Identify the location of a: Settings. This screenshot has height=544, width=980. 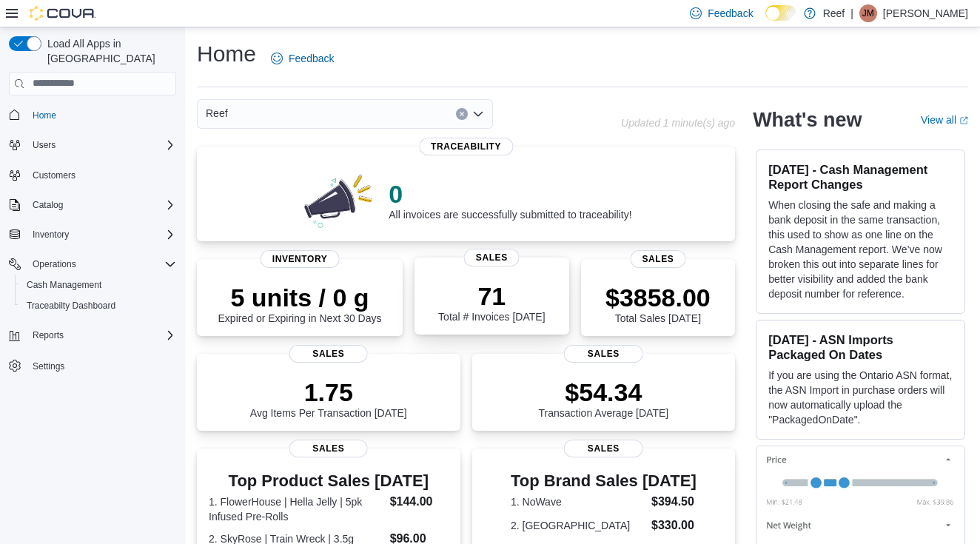
(48, 366).